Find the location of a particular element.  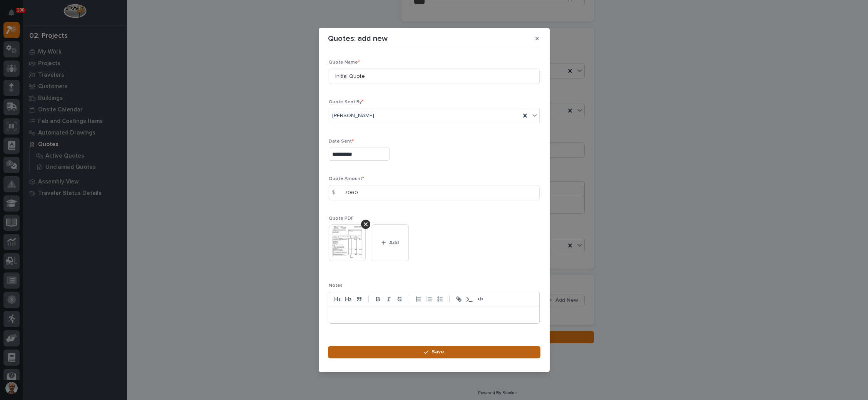

button: Add is located at coordinates (390, 243).